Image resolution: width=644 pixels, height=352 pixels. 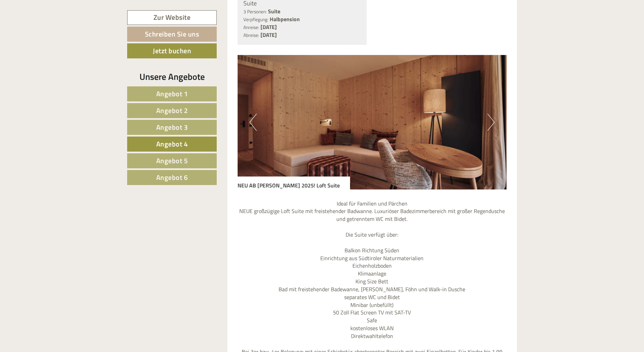 What do you see at coordinates (172, 94) in the screenshot?
I see `span: Angebot 1` at bounding box center [172, 94].